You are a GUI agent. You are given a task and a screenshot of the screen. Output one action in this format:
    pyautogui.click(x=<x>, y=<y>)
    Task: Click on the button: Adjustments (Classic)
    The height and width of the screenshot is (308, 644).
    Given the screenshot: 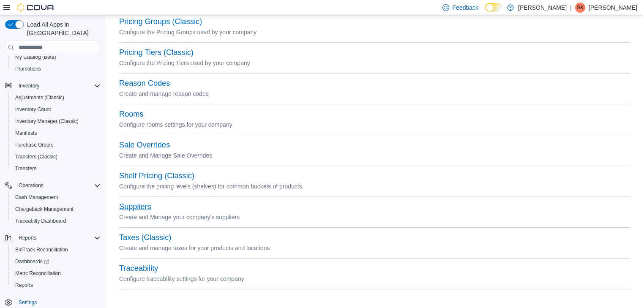 What is the action you would take?
    pyautogui.click(x=57, y=97)
    